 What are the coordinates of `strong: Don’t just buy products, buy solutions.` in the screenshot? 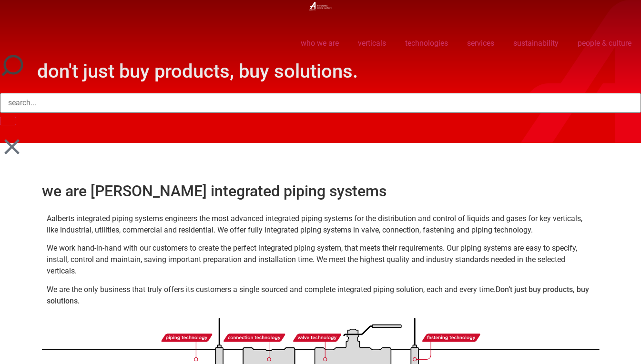 It's located at (318, 295).